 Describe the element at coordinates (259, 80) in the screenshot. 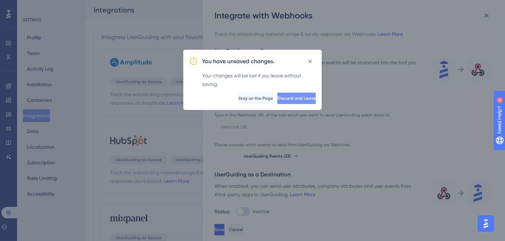

I see `div: Your changes will be lost if you leave without saving.` at that location.